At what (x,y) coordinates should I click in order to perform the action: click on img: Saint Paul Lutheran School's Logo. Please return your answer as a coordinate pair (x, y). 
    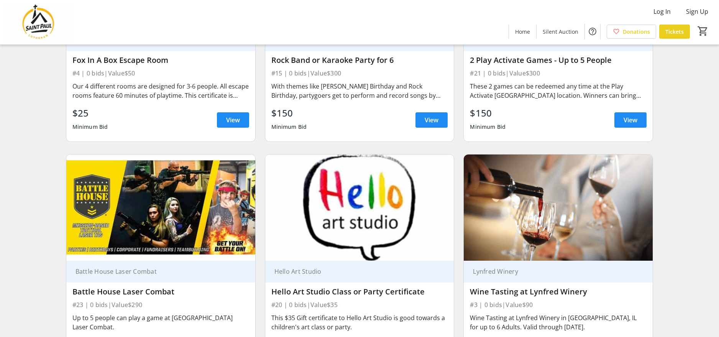
    Looking at the image, I should click on (39, 22).